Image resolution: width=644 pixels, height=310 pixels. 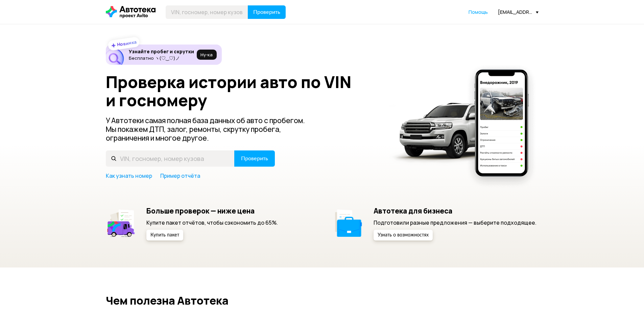 I want to click on strong: Новинка, so click(x=126, y=43).